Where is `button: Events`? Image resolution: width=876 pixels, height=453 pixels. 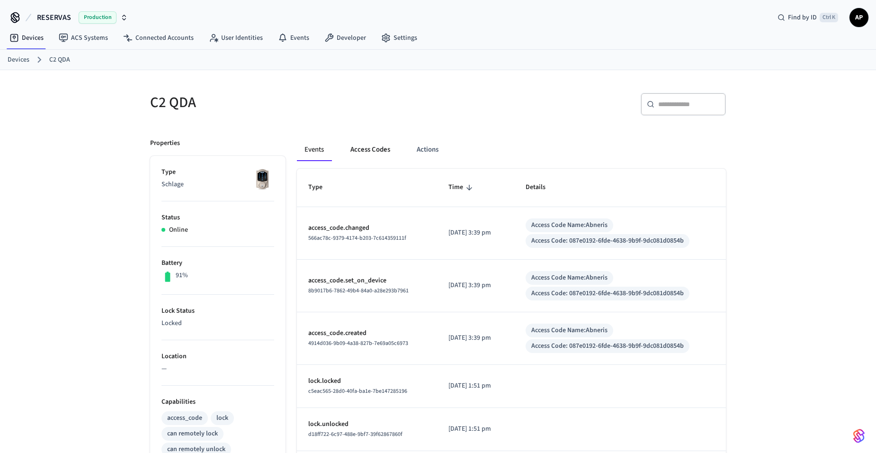 button: Events is located at coordinates (314, 150).